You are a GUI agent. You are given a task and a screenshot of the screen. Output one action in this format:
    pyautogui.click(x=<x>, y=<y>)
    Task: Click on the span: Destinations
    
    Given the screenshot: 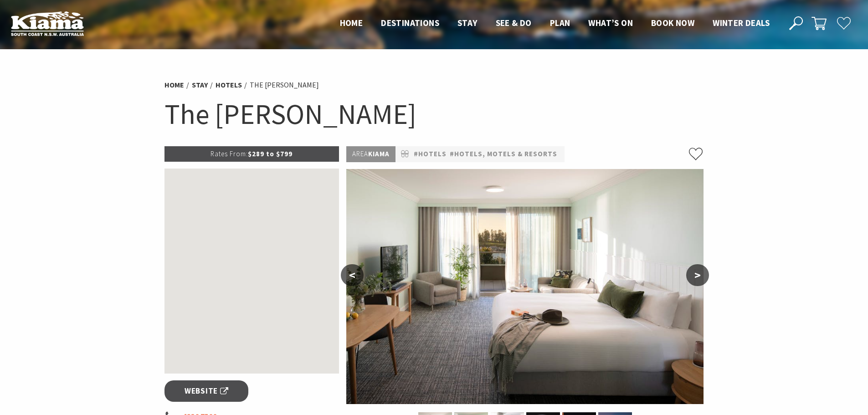 What is the action you would take?
    pyautogui.click(x=410, y=23)
    